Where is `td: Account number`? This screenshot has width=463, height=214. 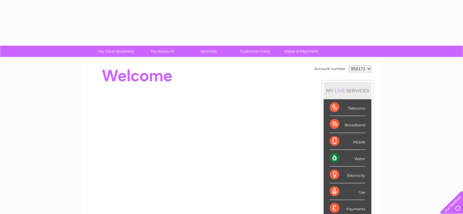
td: Account number is located at coordinates (330, 69).